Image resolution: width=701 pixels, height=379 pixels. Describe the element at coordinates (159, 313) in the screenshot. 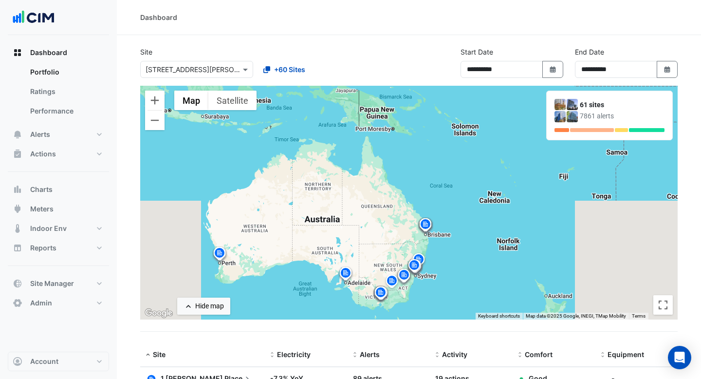

I see `img: Google` at that location.